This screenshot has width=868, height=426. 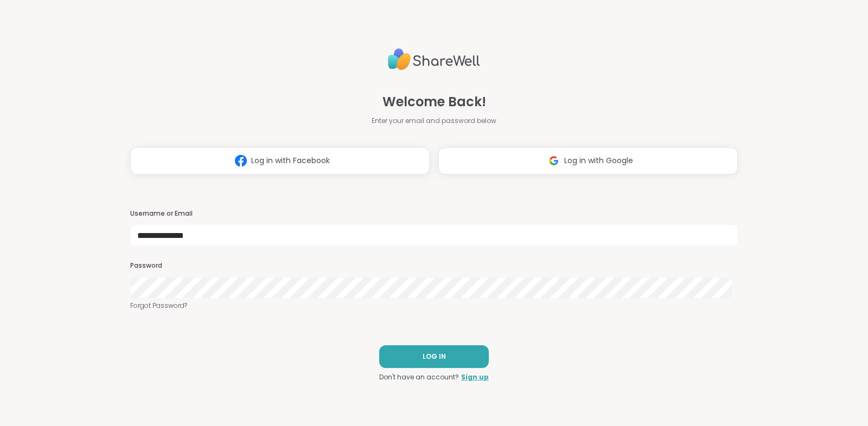 I want to click on button: Log in with Facebook, so click(x=280, y=161).